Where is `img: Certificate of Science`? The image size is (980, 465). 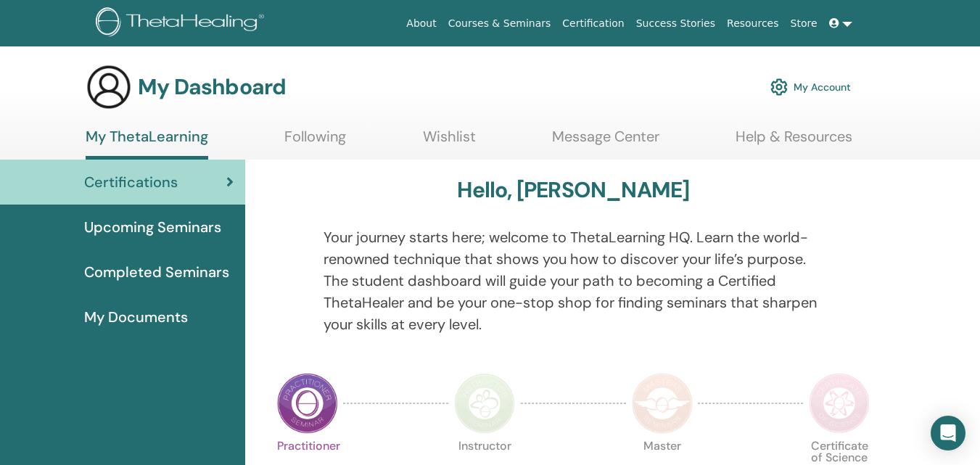 img: Certificate of Science is located at coordinates (839, 403).